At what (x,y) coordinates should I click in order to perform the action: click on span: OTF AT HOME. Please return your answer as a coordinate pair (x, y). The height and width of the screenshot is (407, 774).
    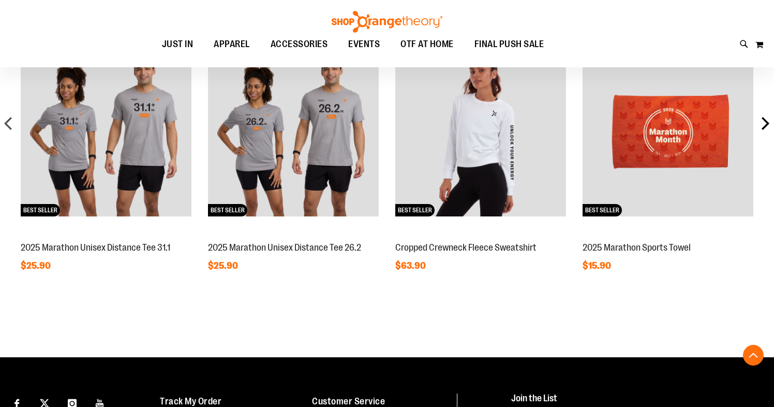
    Looking at the image, I should click on (427, 44).